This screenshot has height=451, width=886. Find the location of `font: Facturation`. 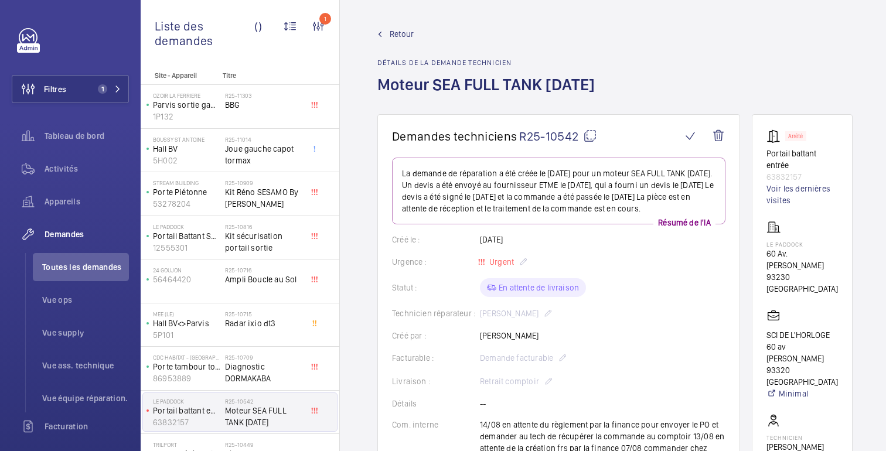

font: Facturation is located at coordinates (66, 427).